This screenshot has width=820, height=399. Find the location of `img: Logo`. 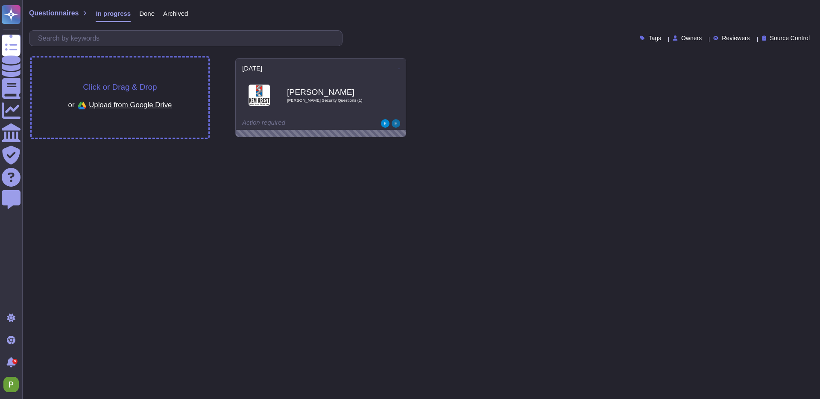

img: Logo is located at coordinates (259, 95).